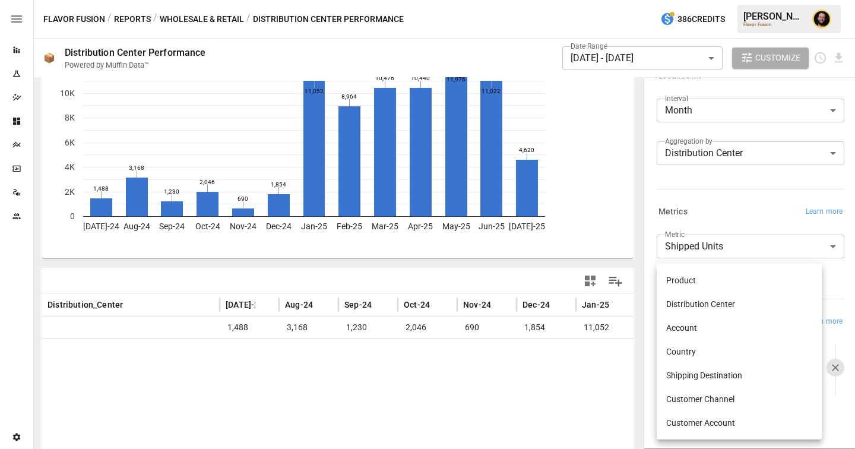 The height and width of the screenshot is (449, 855). What do you see at coordinates (739, 328) in the screenshot?
I see `li: Account` at bounding box center [739, 328].